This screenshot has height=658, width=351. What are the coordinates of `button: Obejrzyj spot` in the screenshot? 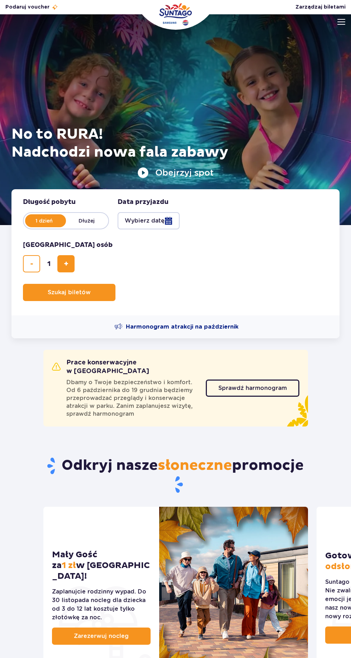 It's located at (175, 173).